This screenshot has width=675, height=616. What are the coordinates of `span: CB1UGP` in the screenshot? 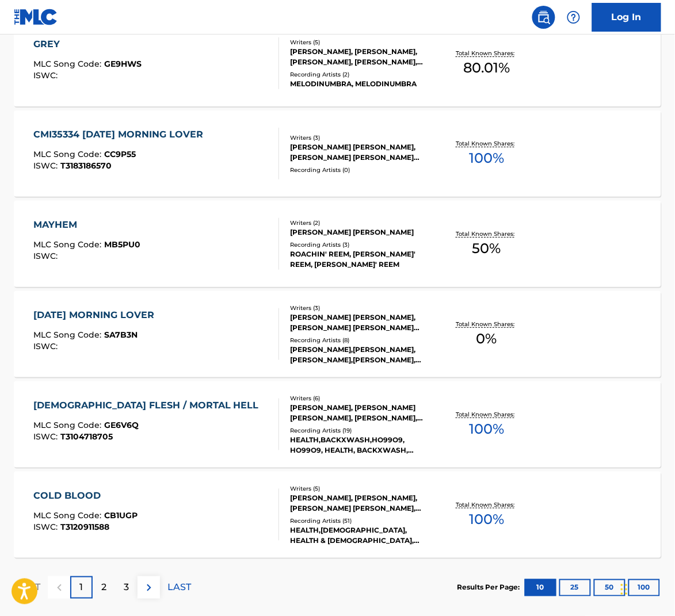 It's located at (121, 516).